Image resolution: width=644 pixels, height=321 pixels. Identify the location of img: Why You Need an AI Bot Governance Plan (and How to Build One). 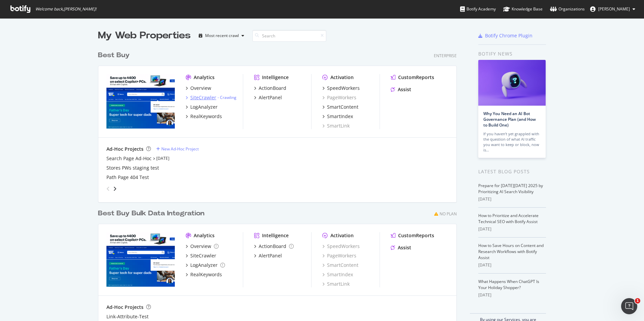
(512, 83).